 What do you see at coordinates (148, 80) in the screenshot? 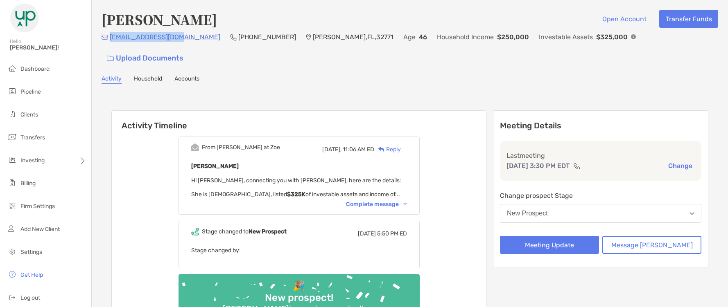
I see `a: Household` at bounding box center [148, 80].